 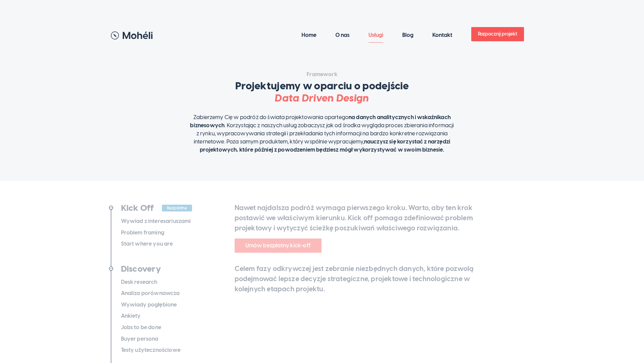 What do you see at coordinates (342, 35) in the screenshot?
I see `a: O nas` at bounding box center [342, 35].